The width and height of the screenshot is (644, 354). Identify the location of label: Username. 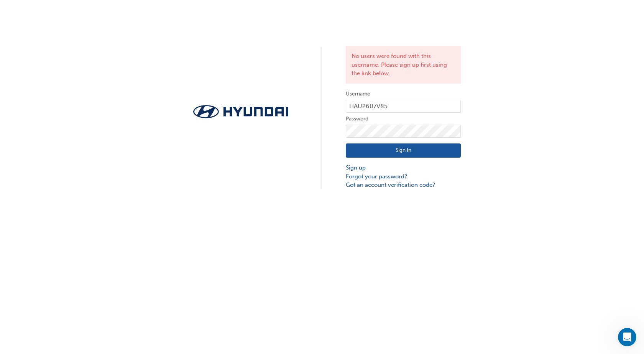
(403, 94).